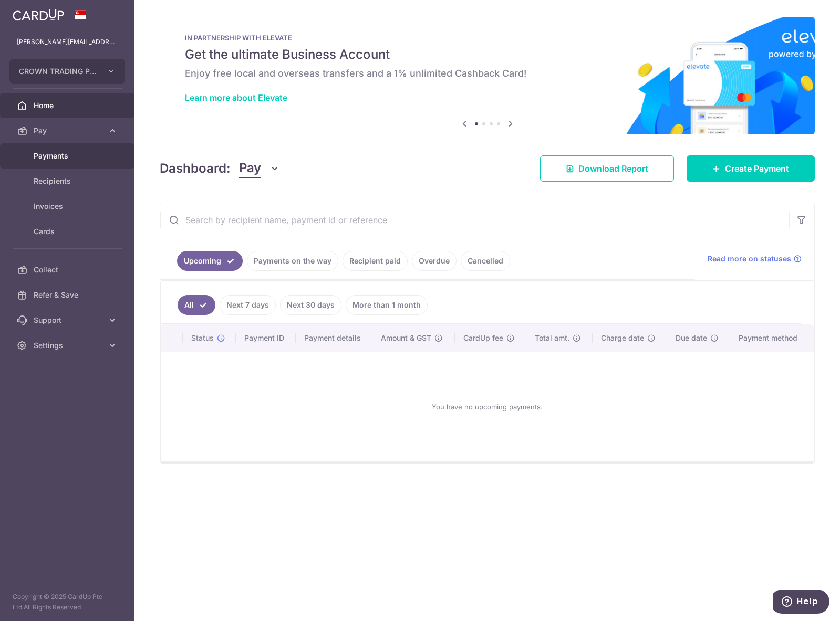 The image size is (840, 621). What do you see at coordinates (68, 295) in the screenshot?
I see `span: Refer & Save` at bounding box center [68, 295].